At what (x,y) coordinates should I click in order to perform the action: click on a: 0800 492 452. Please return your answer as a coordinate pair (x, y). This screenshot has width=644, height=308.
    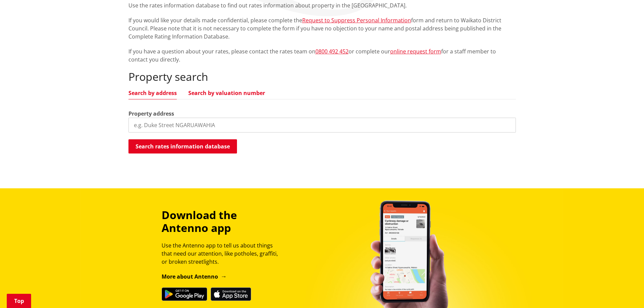
    Looking at the image, I should click on (332, 52).